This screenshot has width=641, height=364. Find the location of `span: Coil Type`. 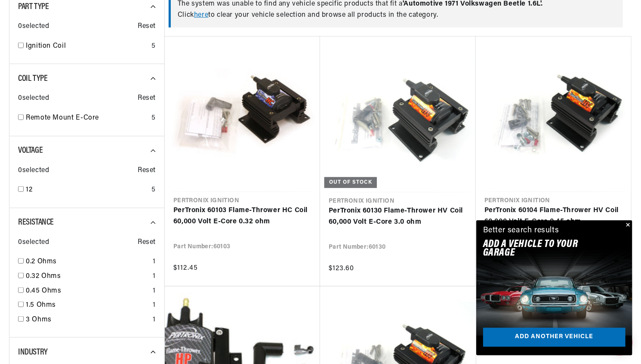

span: Coil Type is located at coordinates (33, 79).